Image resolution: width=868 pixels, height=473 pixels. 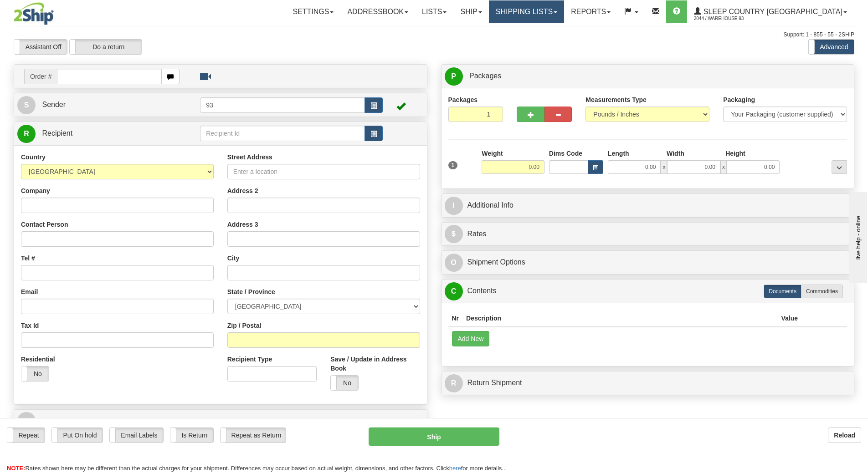 I want to click on span: C, so click(x=454, y=291).